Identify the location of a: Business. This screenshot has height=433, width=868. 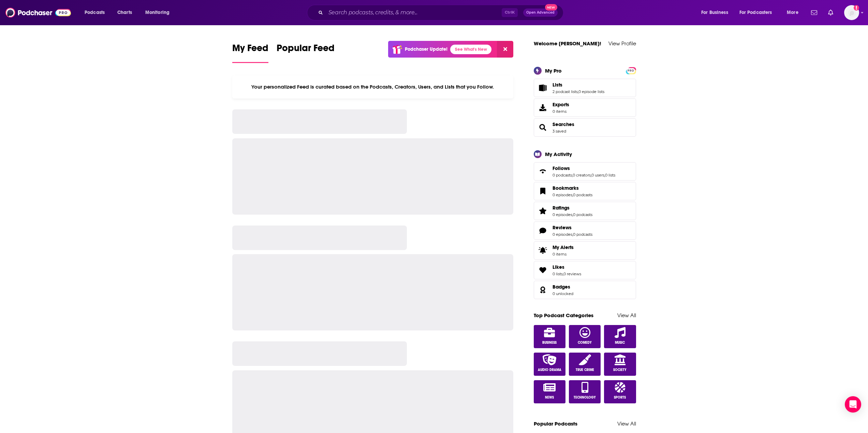
(550, 337).